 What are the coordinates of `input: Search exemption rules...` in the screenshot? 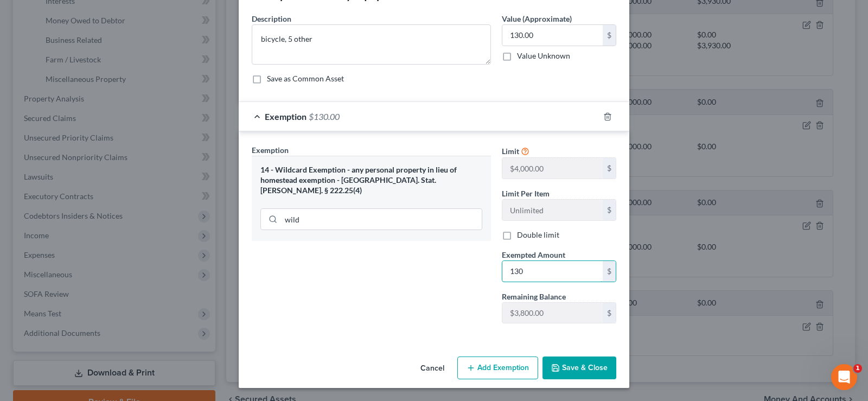 It's located at (382, 220).